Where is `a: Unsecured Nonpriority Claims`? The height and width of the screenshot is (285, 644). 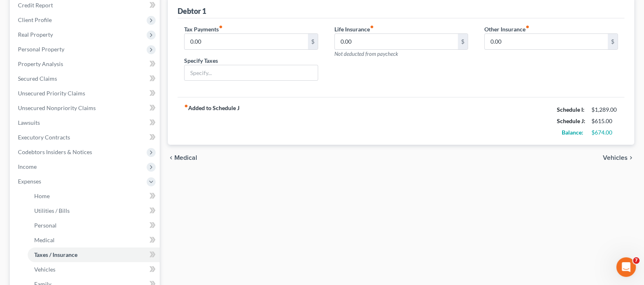 a: Unsecured Nonpriority Claims is located at coordinates (86, 108).